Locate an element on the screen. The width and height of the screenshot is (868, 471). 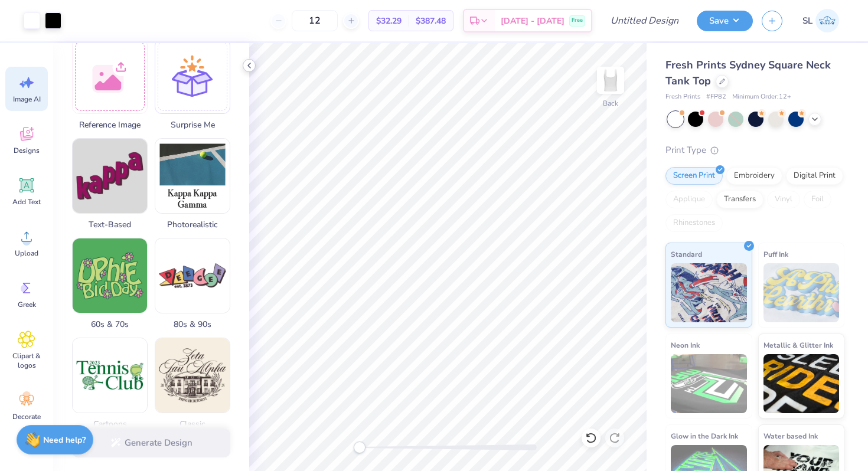
strong: Need help? is located at coordinates (64, 440).